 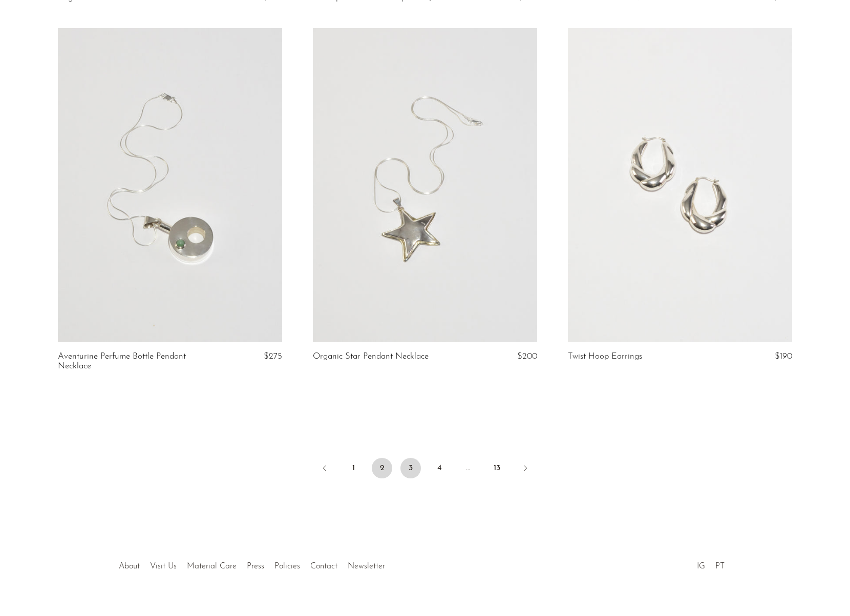 What do you see at coordinates (353, 468) in the screenshot?
I see `a: 1` at bounding box center [353, 468].